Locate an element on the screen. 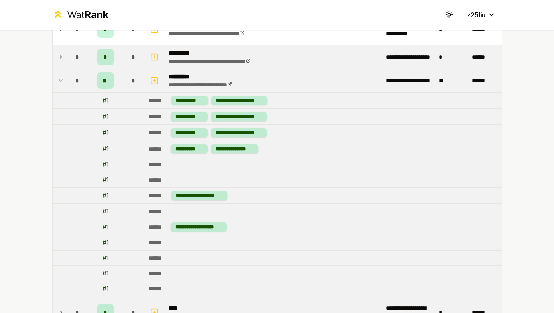 The image size is (554, 313). a: WatRank is located at coordinates (80, 15).